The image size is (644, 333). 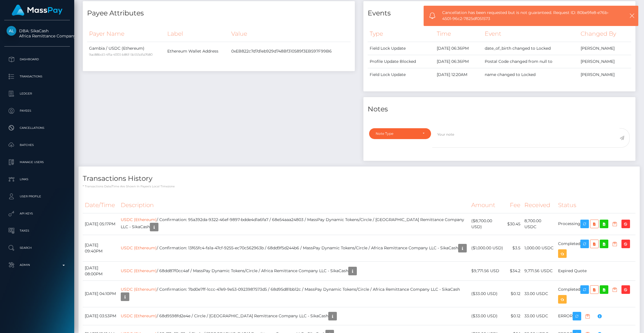 I want to click on th: Type, so click(x=401, y=34).